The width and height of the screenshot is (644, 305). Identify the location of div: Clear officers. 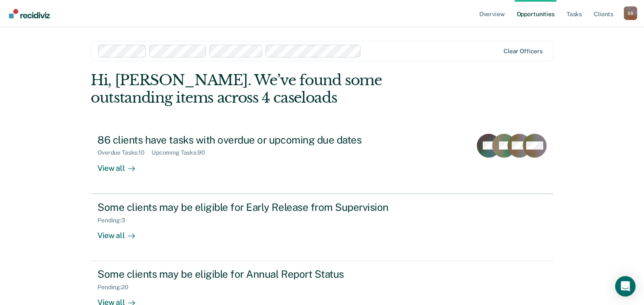
(523, 51).